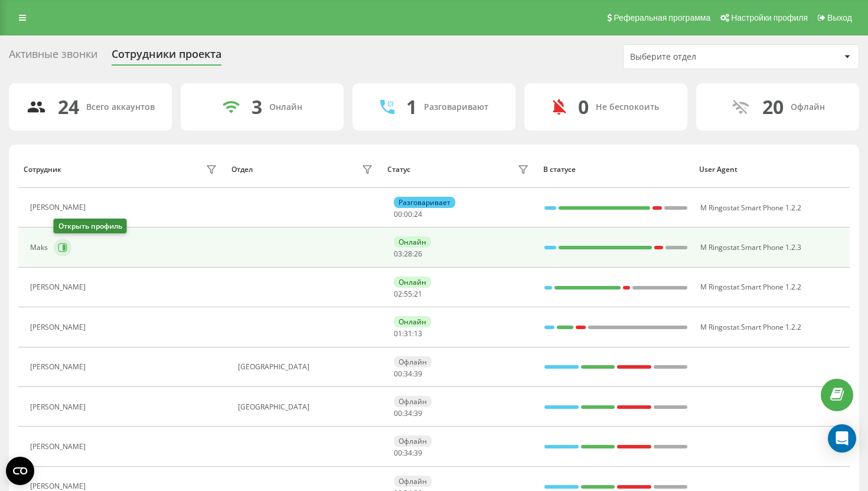  I want to click on span: 55, so click(408, 293).